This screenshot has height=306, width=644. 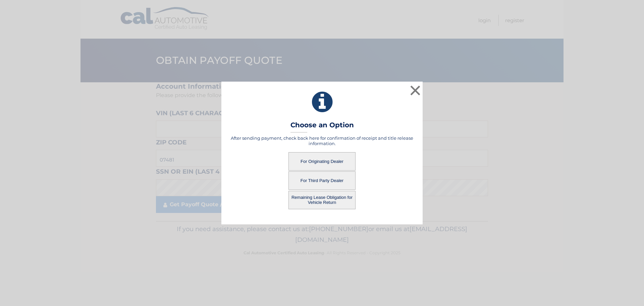 What do you see at coordinates (322, 141) in the screenshot?
I see `h5: After sending payment, check back here for confirmation of receipt and title release information.` at bounding box center [322, 141].